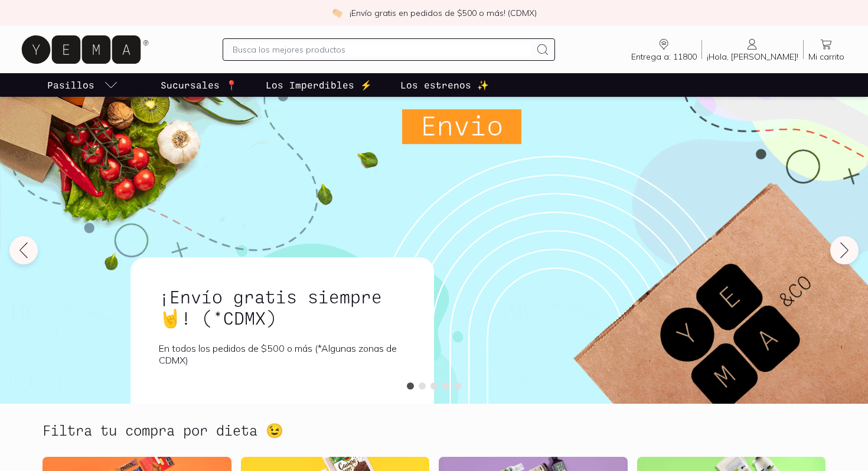  I want to click on a: Entrega a: 11800, so click(664, 49).